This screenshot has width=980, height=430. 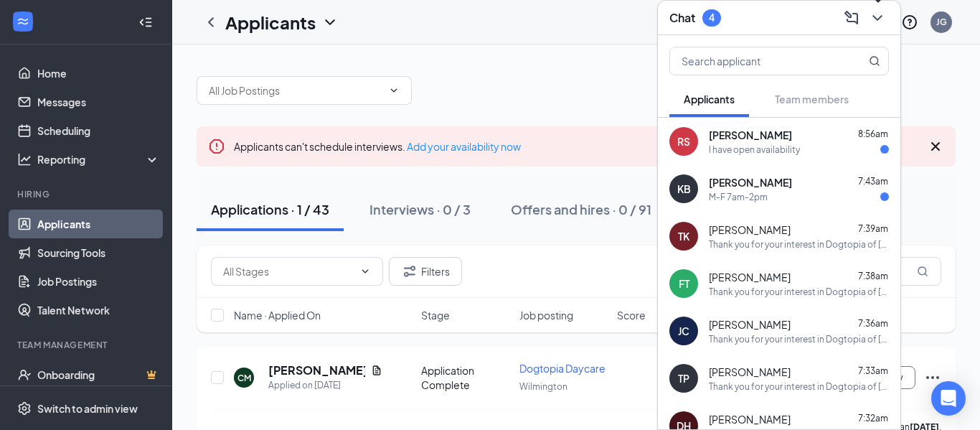 I want to click on a: Talent Network, so click(x=99, y=310).